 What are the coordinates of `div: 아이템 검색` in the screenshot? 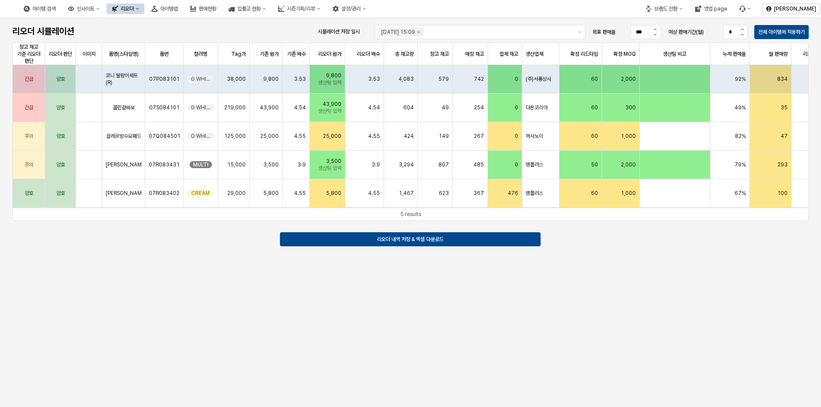 It's located at (39, 9).